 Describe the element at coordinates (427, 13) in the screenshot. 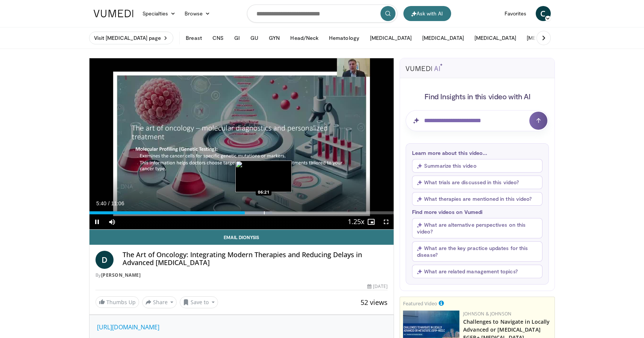

I see `button: Ask with AI` at that location.